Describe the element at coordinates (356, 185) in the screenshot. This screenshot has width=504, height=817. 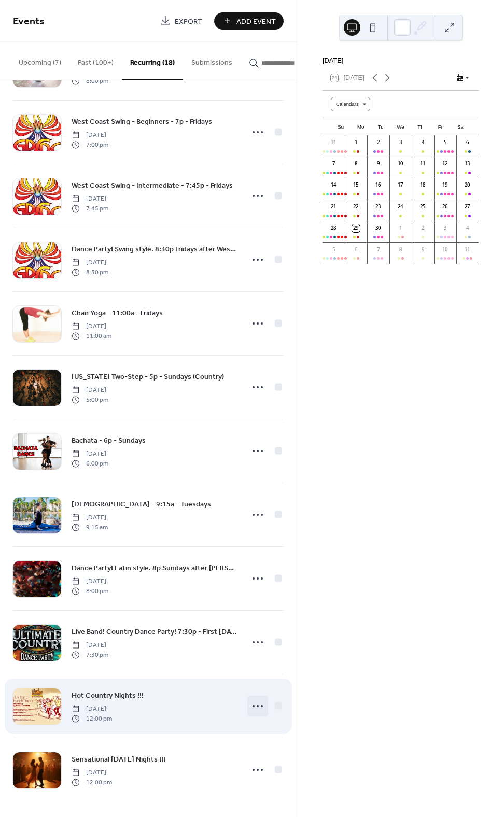
I see `div: 15` at that location.